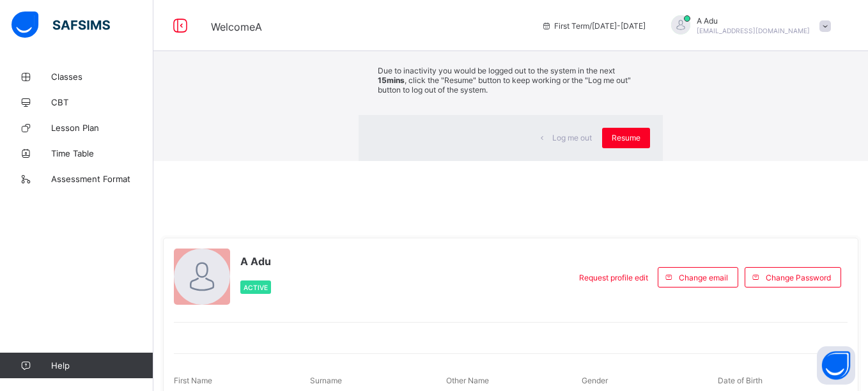  Describe the element at coordinates (102, 153) in the screenshot. I see `span: Time Table` at that location.